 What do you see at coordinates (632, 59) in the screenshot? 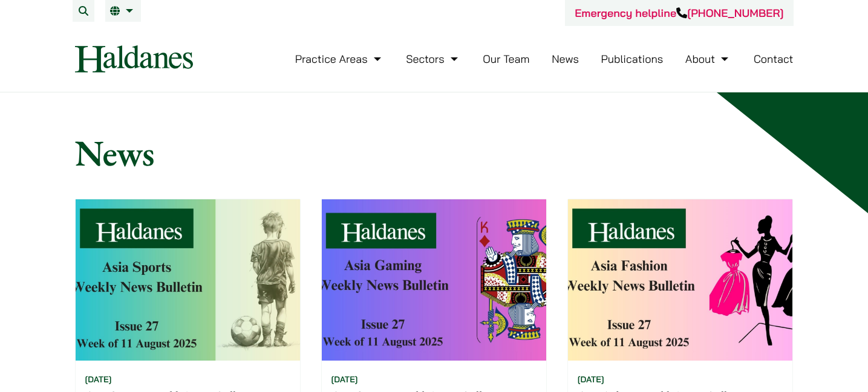
I see `a: Publications` at bounding box center [632, 59].